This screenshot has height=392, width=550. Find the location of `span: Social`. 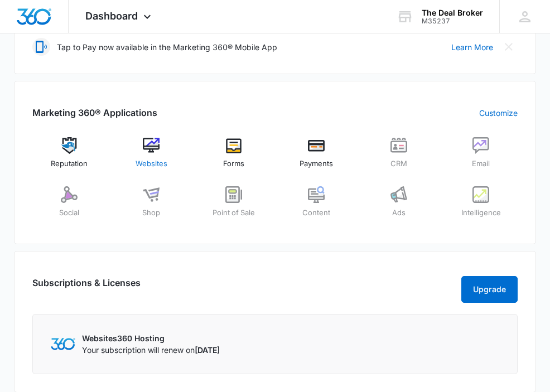

span: Social is located at coordinates (69, 213).